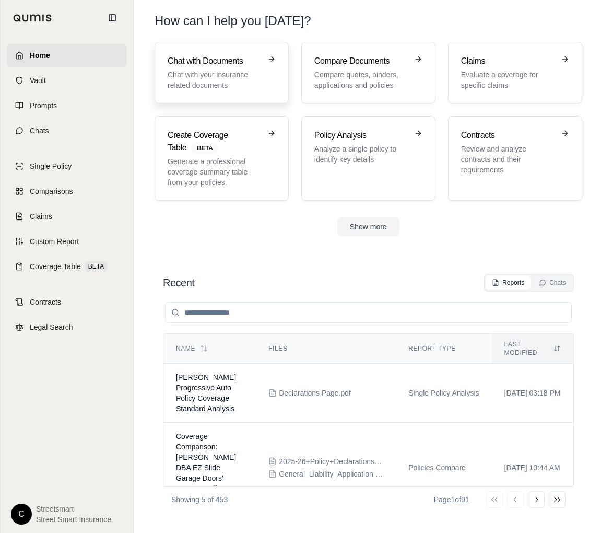  I want to click on a: Prompts, so click(67, 106).